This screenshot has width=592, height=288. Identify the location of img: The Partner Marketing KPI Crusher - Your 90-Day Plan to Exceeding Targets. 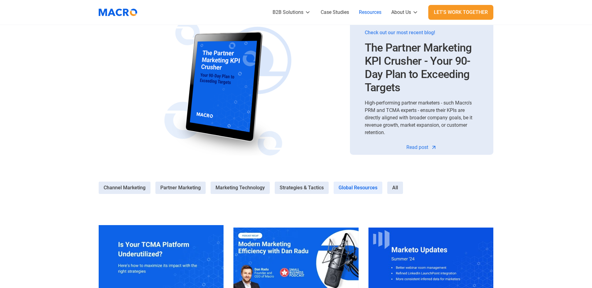
(224, 91).